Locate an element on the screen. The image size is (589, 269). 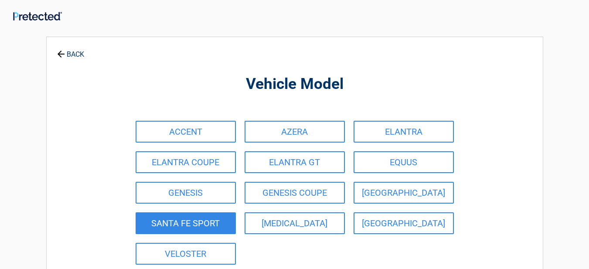
a: SANTA FE SPORT is located at coordinates (186, 223).